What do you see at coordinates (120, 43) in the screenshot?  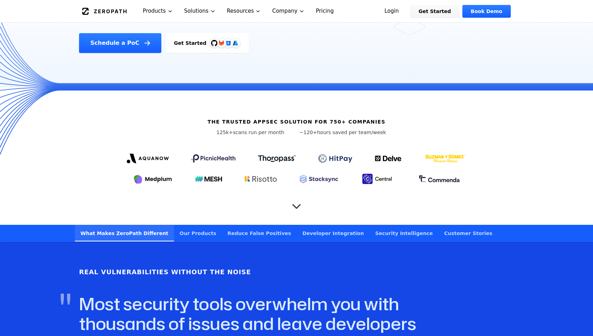 I see `a: Schedule a PoC` at bounding box center [120, 43].